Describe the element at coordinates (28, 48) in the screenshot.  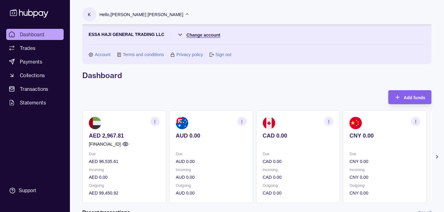
I see `span: Trades` at that location.